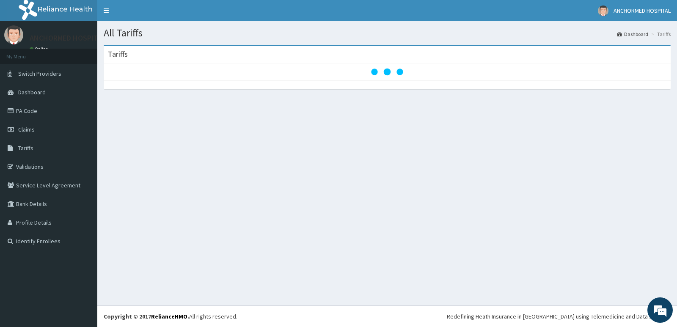 The height and width of the screenshot is (327, 677). I want to click on li: Tariffs, so click(660, 34).